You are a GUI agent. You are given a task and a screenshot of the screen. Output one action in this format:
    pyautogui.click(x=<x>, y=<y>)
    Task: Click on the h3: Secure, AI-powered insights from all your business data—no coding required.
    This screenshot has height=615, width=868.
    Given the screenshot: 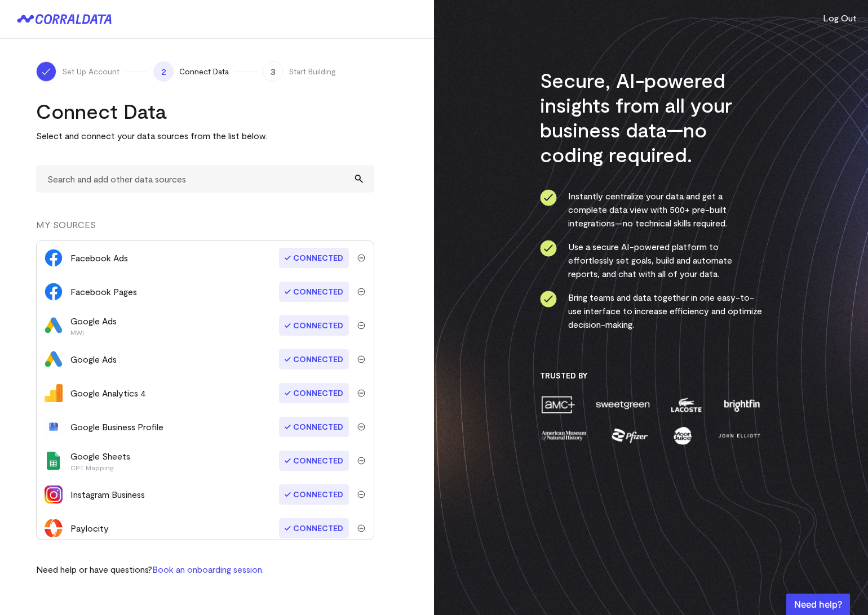 What is the action you would take?
    pyautogui.click(x=651, y=117)
    